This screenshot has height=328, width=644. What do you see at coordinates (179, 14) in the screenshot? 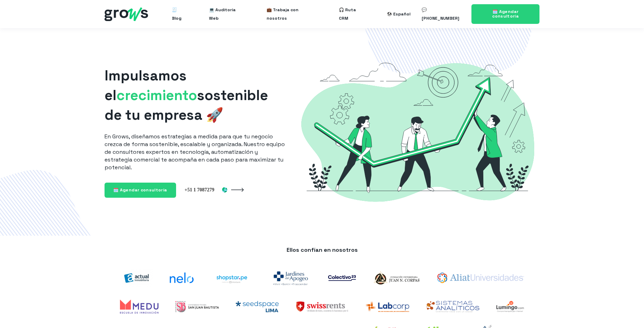
I see `a: 🧾 Blog` at bounding box center [179, 14].